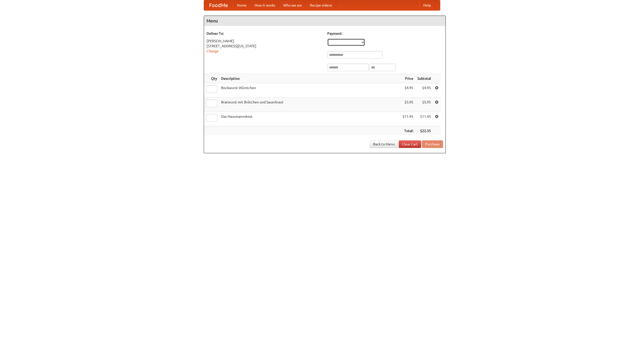 This screenshot has height=356, width=644. Describe the element at coordinates (425, 79) in the screenshot. I see `th: Subtotal` at that location.